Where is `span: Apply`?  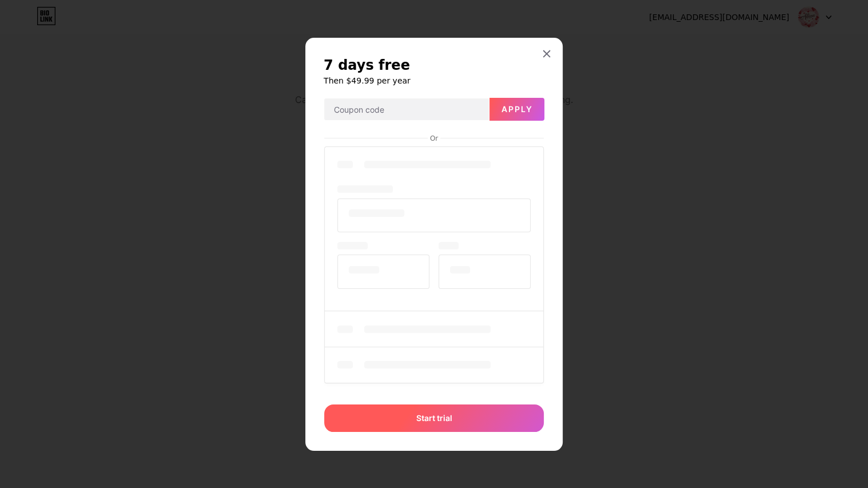
span: Apply is located at coordinates (517, 109).